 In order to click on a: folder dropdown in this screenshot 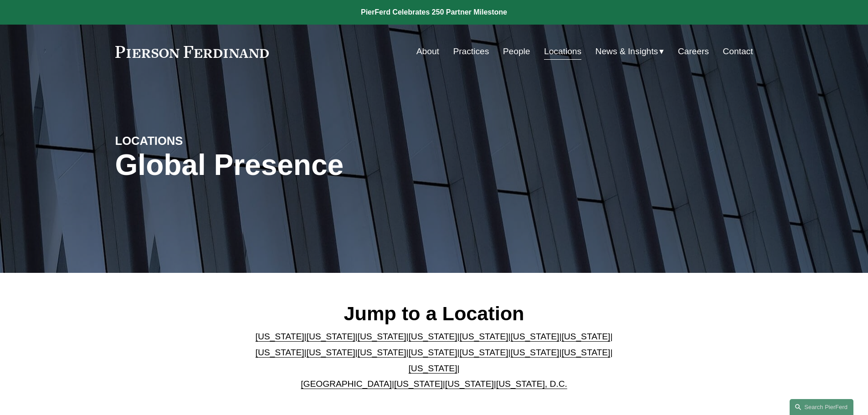, I will do `click(630, 51)`.